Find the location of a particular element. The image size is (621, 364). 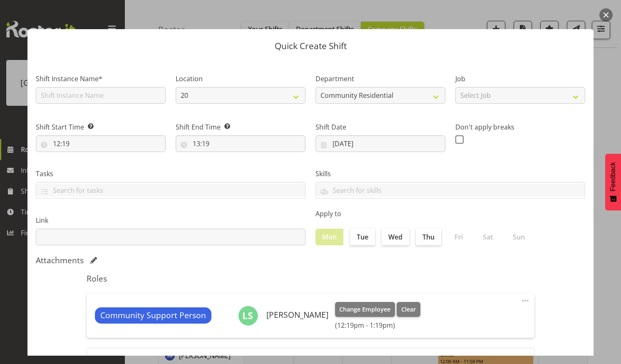

label: Don't apply breaks is located at coordinates (520, 127).